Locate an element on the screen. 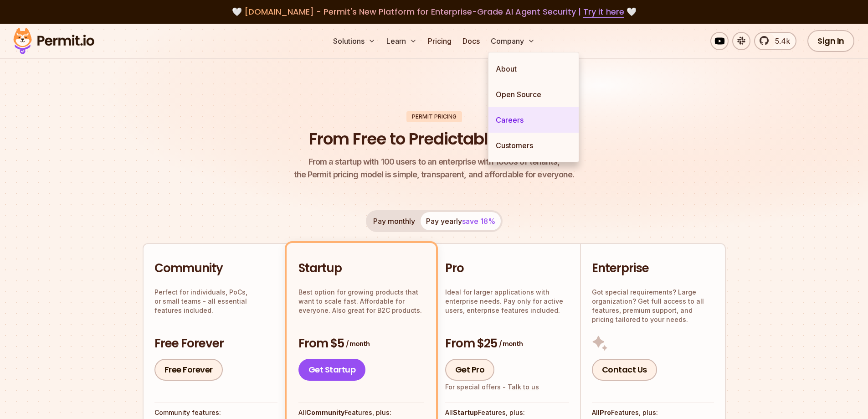  a: 5.4k is located at coordinates (775, 41).